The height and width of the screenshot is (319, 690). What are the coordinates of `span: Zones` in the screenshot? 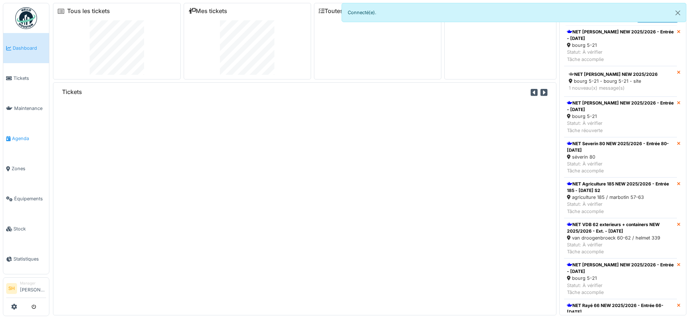 It's located at (29, 168).